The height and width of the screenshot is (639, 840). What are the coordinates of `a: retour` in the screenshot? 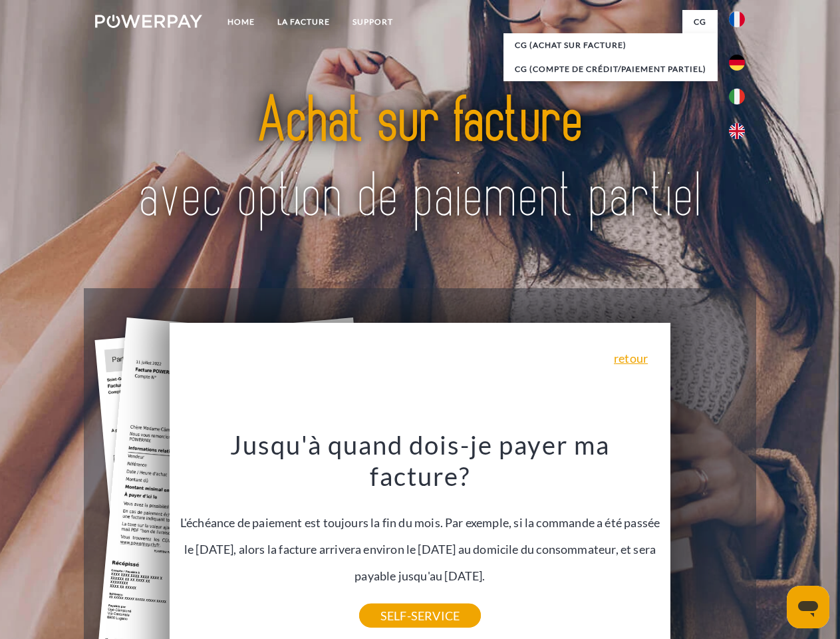 It's located at (631, 358).